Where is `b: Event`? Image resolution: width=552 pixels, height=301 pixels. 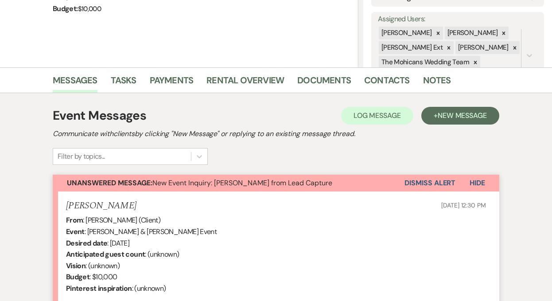
b: Event is located at coordinates (75, 231).